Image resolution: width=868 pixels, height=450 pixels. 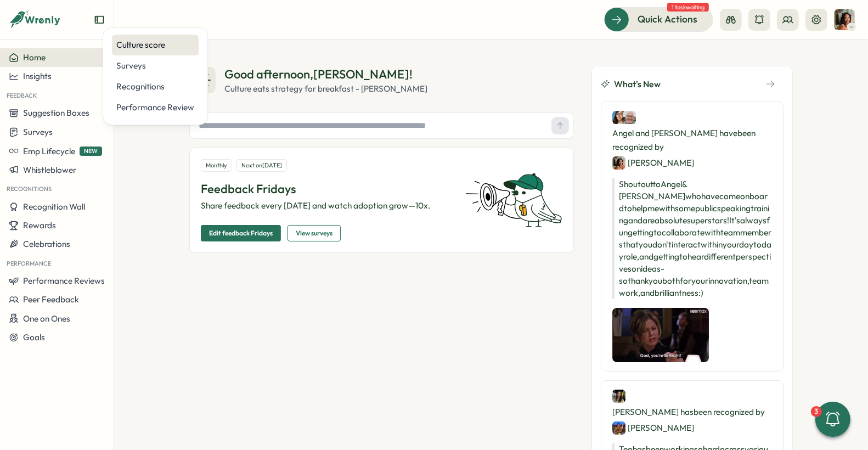 I want to click on span: Goals, so click(x=34, y=337).